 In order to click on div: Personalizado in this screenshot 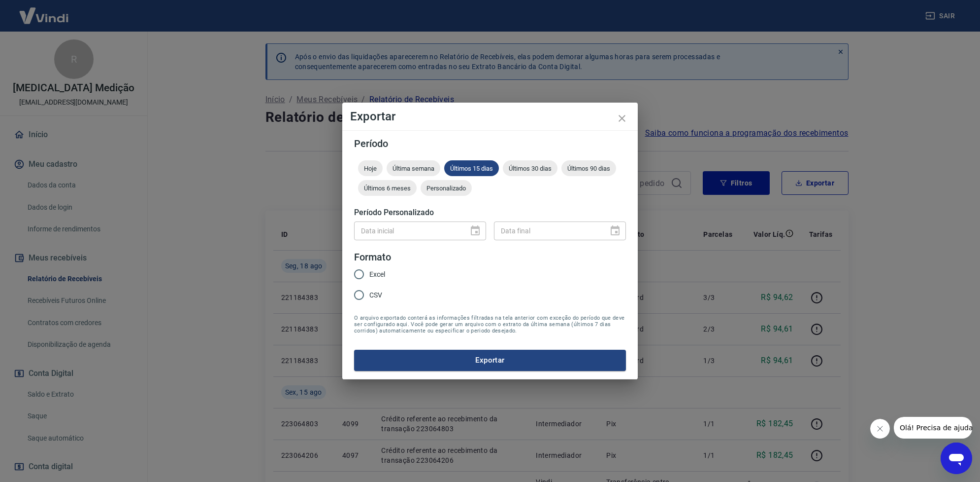, I will do `click(446, 188)`.